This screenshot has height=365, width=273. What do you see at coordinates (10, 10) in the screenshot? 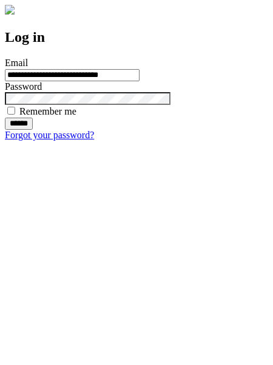
I see `img: logo-4e3dc11c47720685a147b03b5a06dd966a58ff35d612b21f08c02c0306f2b779.png` at bounding box center [10, 10].